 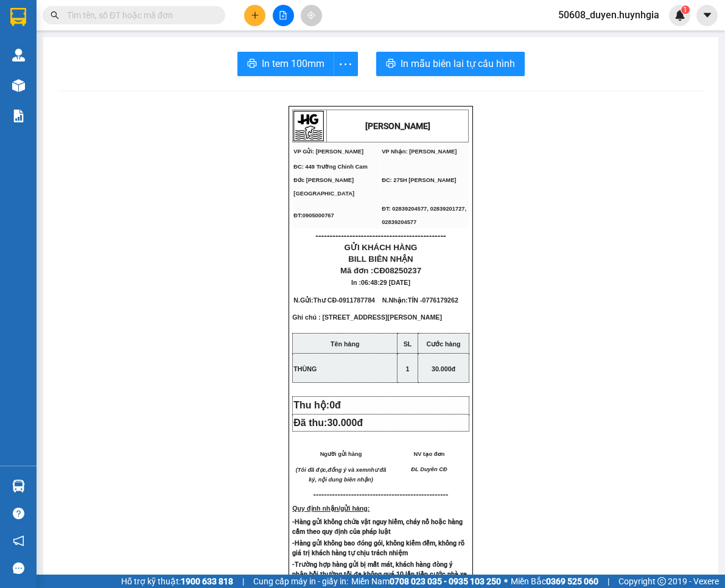 I want to click on sup: 1, so click(x=685, y=10).